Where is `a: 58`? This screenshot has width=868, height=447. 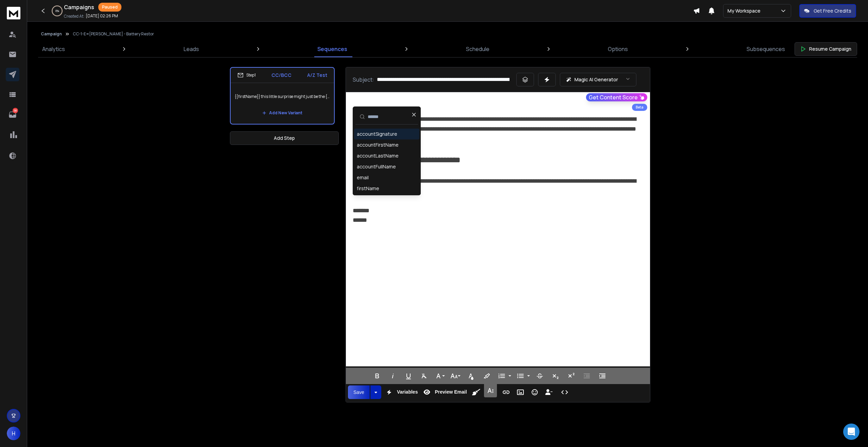 a: 58 is located at coordinates (13, 115).